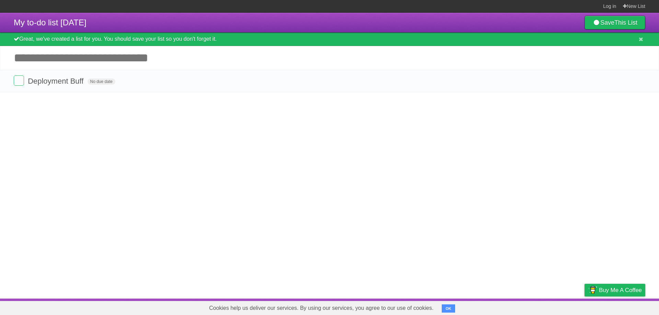  Describe the element at coordinates (530, 307) in the screenshot. I see `a: Developers` at that location.